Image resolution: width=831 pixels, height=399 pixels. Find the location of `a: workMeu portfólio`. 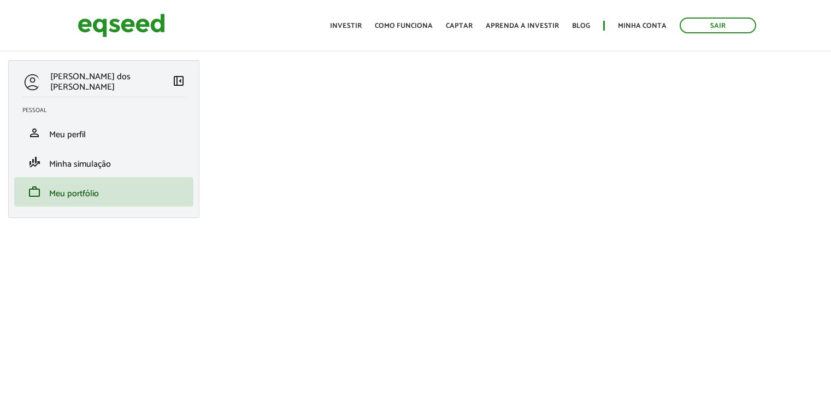

a: workMeu portfólio is located at coordinates (104, 192).